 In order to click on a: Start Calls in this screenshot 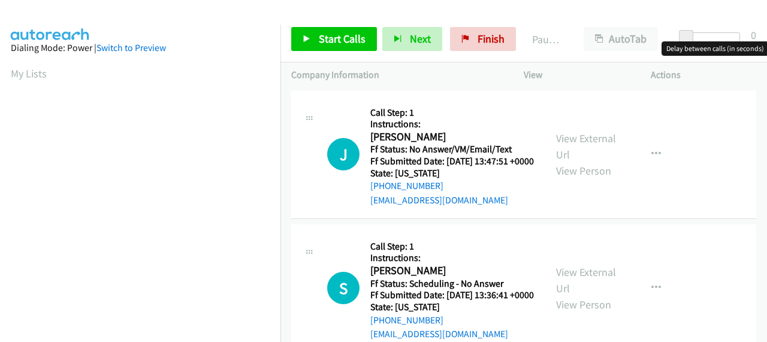, I will do `click(334, 39)`.